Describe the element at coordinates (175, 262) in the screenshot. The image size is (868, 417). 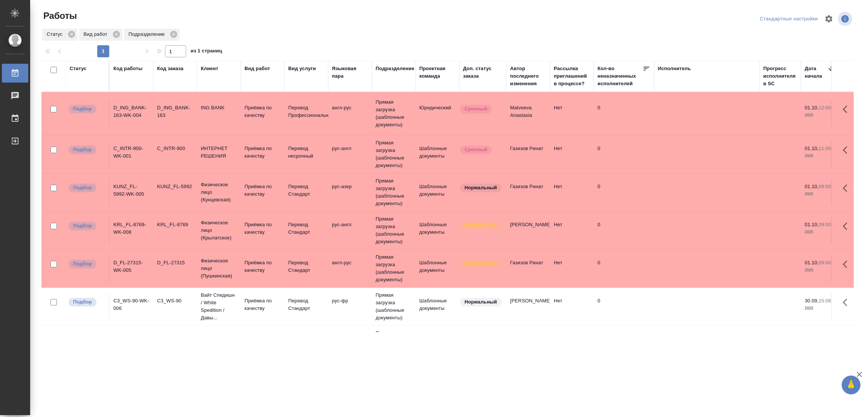
I see `div: D_FL-27315` at that location.